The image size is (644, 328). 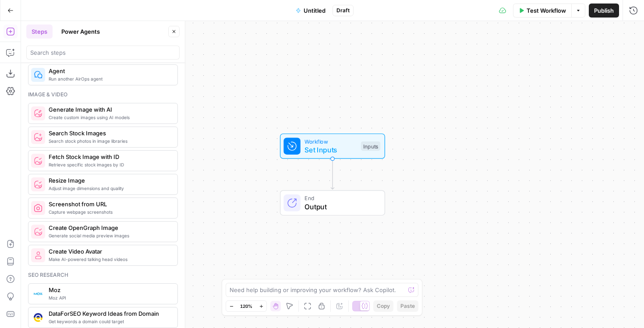 I want to click on div: Seo research, so click(x=103, y=275).